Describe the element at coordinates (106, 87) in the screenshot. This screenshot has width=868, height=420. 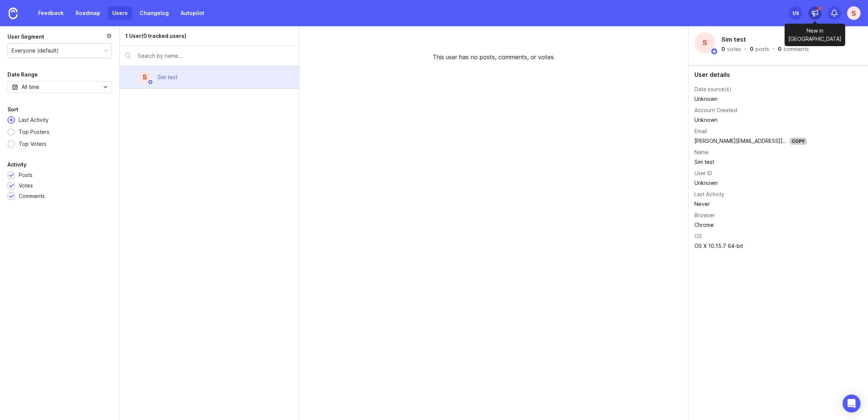
I see `svg: toggle icon` at that location.